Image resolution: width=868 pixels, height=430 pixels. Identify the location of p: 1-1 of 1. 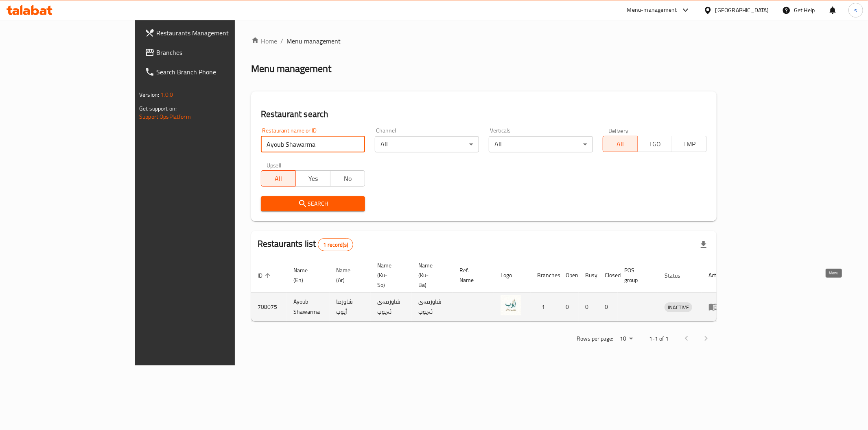
(659, 339).